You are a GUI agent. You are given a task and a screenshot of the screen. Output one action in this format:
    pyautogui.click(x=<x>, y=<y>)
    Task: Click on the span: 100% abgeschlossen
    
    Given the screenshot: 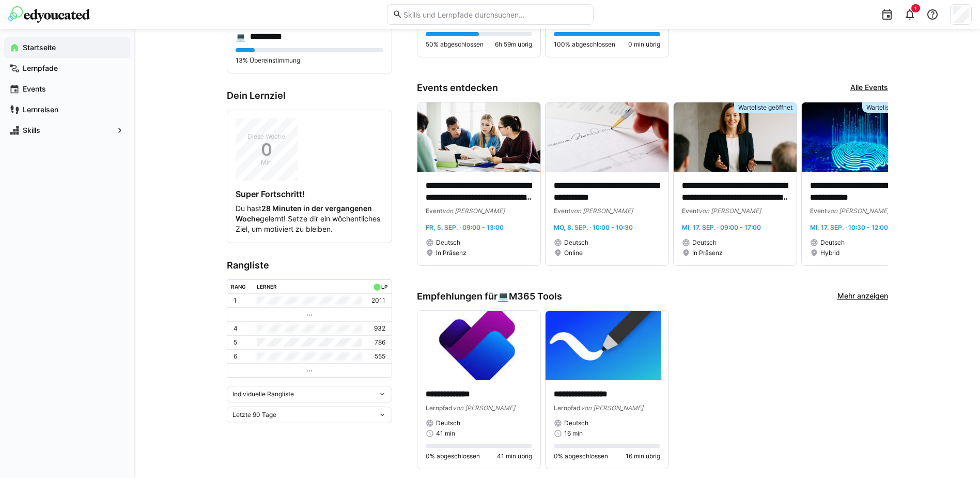 What is the action you would take?
    pyautogui.click(x=585, y=45)
    